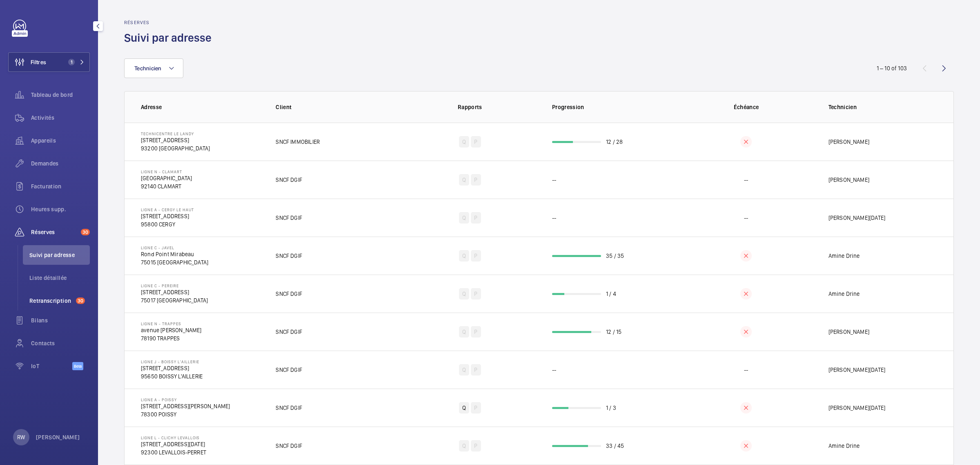  I want to click on p: 92300 LEVALLOIS-PERRET, so click(174, 452).